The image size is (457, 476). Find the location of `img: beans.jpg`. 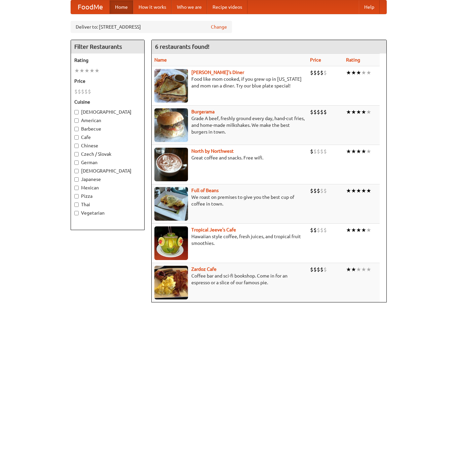

img: beans.jpg is located at coordinates (171, 204).